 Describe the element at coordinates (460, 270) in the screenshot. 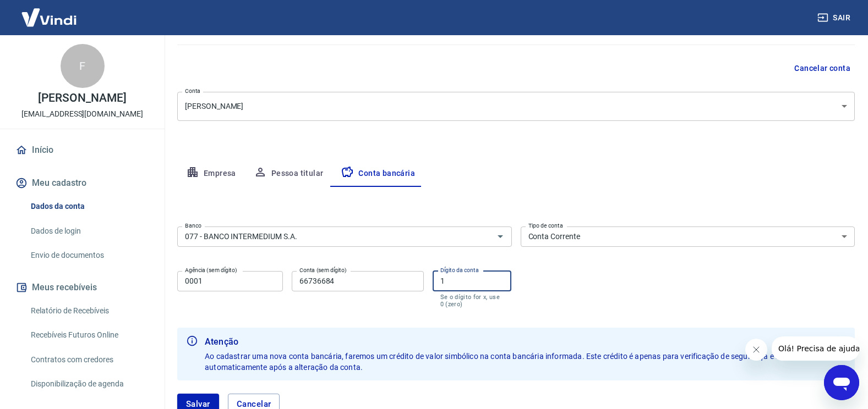

I see `label: Dígito da conta` at that location.